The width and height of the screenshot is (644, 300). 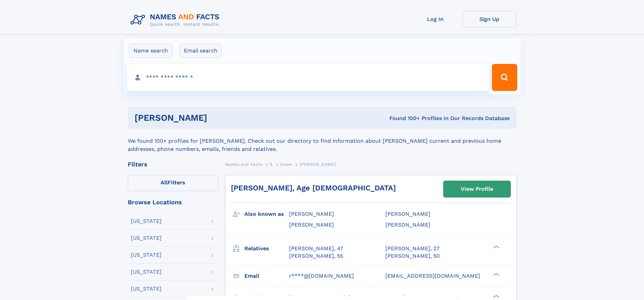 I want to click on input: search input, so click(x=308, y=78).